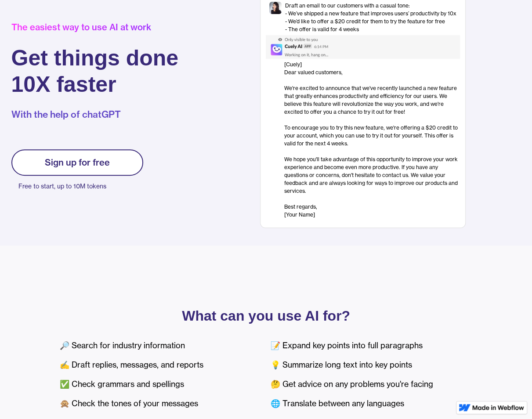 The height and width of the screenshot is (419, 532). What do you see at coordinates (372, 140) in the screenshot?
I see `div: [Cuely] Dear valued customers, ‍ We're excited to announce that we've recently launched a new fea...` at bounding box center [372, 140].